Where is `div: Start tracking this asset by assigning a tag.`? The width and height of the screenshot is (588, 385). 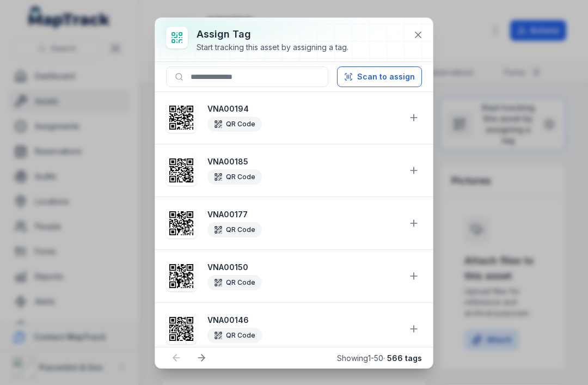 div: Start tracking this asset by assigning a tag. is located at coordinates (272, 47).